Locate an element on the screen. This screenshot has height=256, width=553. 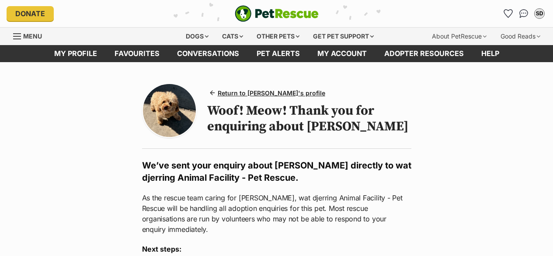
a: Menu is located at coordinates (31, 35).